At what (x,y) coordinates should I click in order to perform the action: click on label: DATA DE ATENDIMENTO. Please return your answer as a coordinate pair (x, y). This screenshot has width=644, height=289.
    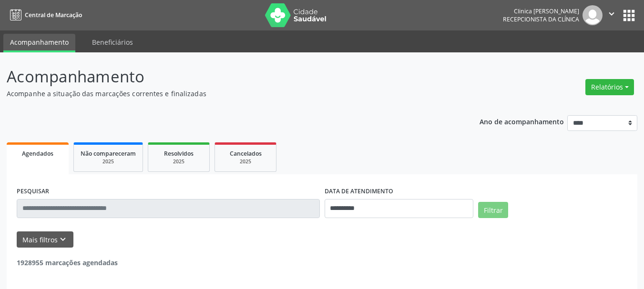
    Looking at the image, I should click on (359, 191).